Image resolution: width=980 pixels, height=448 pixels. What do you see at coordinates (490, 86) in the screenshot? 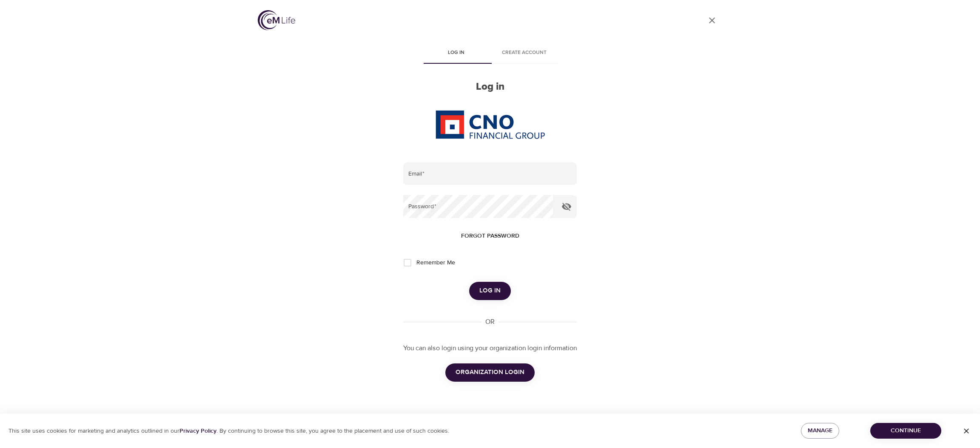
I see `h2: Log in` at bounding box center [490, 86].